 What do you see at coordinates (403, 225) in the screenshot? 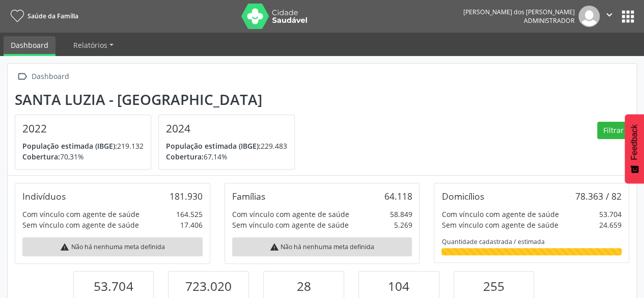
I see `div: 5.269` at bounding box center [403, 225].